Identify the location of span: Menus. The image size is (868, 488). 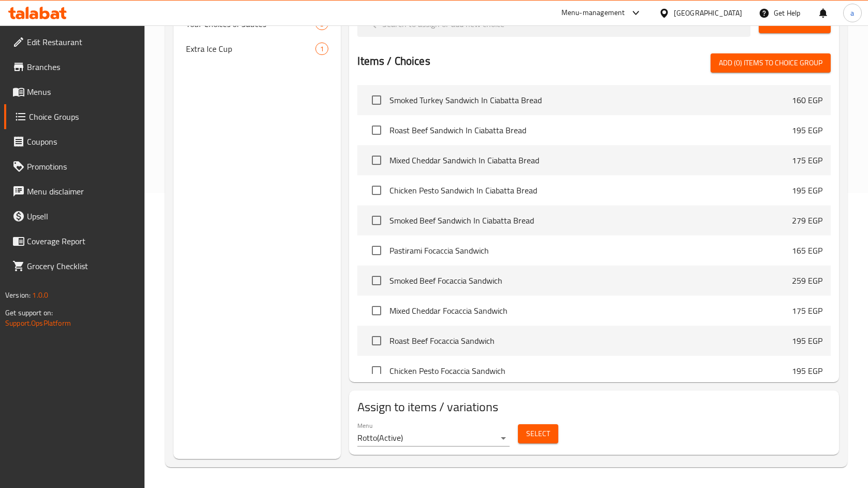
(82, 92).